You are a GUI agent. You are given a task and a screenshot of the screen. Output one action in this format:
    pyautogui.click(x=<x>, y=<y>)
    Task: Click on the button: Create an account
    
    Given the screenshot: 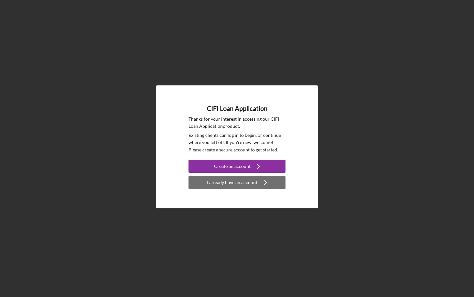 What is the action you would take?
    pyautogui.click(x=237, y=166)
    